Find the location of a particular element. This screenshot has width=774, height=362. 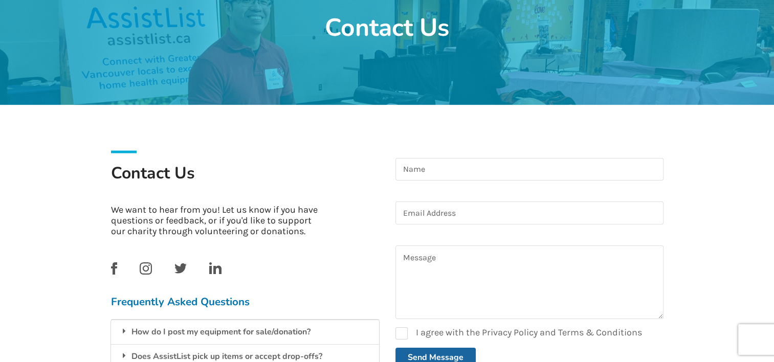

p: We want to hear from you! Let us know if you have questions or feedback, or if you'd like to supp... is located at coordinates (218, 220).